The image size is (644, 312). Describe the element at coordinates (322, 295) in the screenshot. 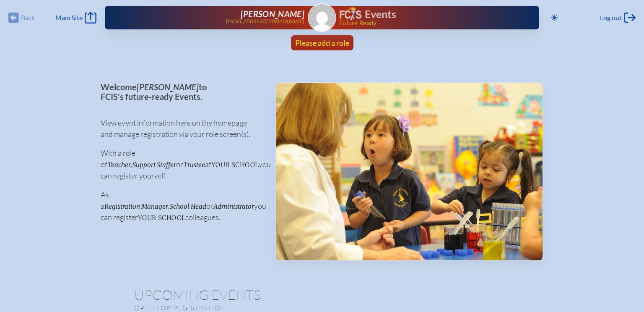

I see `h1: Upcoming Events` at that location.